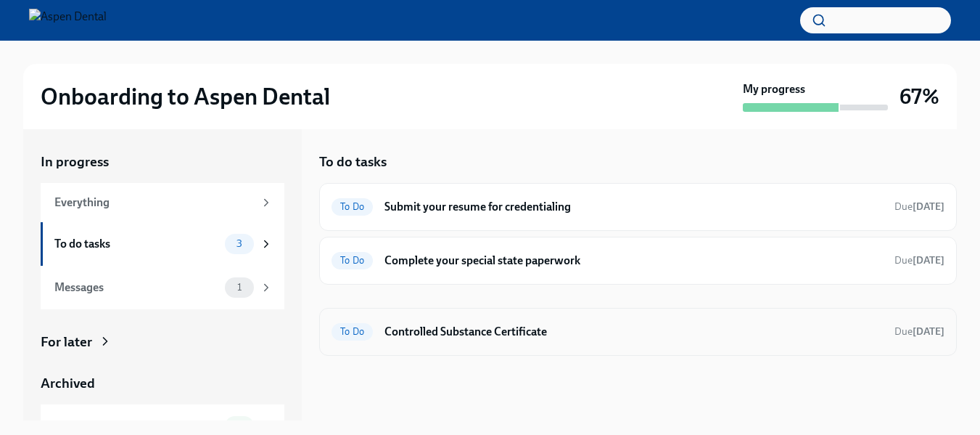 This screenshot has height=435, width=980. Describe the element at coordinates (68, 20) in the screenshot. I see `img: Aspen Dental` at that location.